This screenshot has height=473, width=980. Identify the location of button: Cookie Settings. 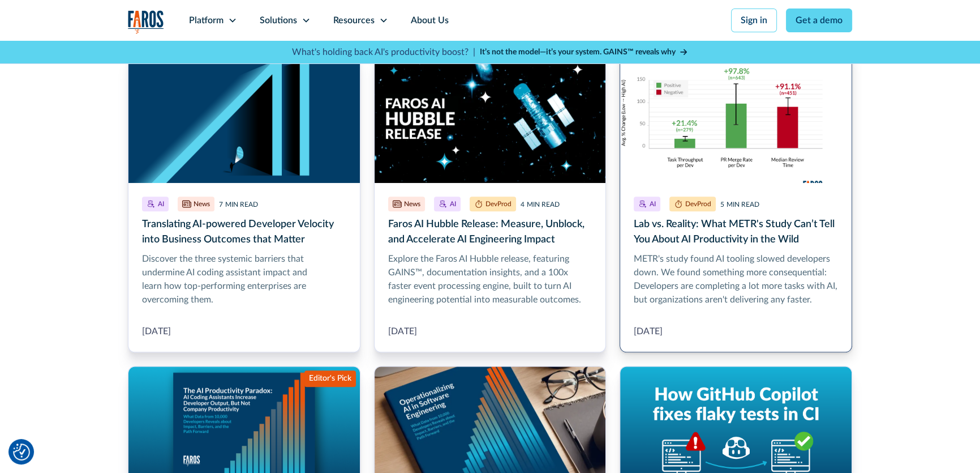
(21, 452).